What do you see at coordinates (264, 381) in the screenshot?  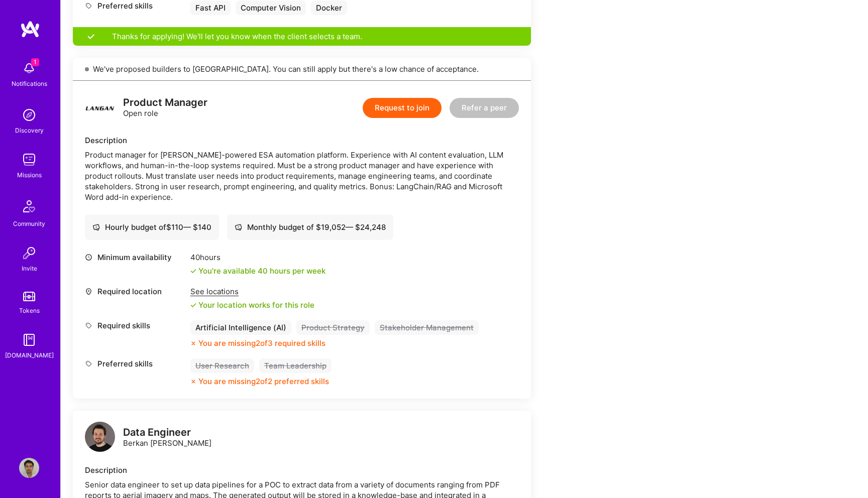 I see `div: You are missing 2 of 2 preferred skills` at bounding box center [264, 381].